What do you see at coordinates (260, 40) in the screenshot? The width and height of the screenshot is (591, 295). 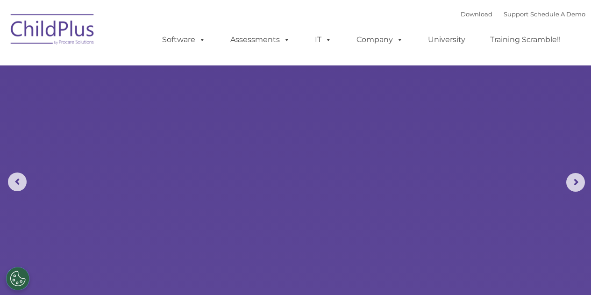 I see `a: Assessments` at bounding box center [260, 40].